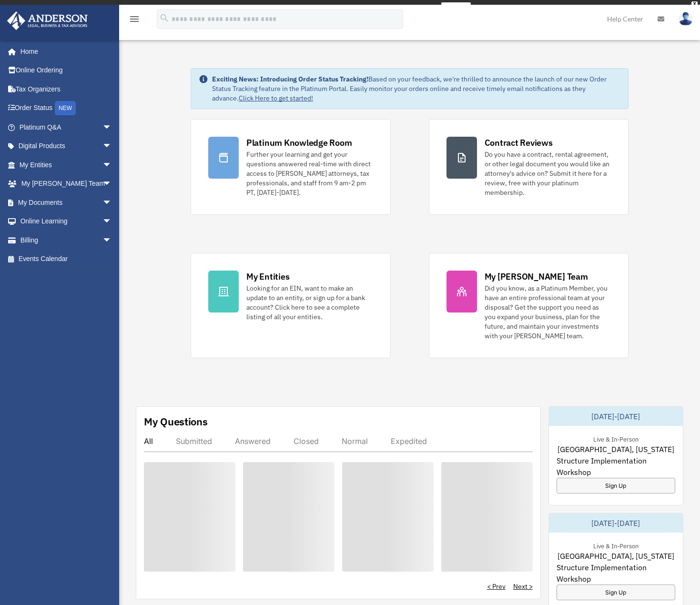 This screenshot has height=605, width=700. What do you see at coordinates (496, 586) in the screenshot?
I see `a: < Prev` at bounding box center [496, 586].